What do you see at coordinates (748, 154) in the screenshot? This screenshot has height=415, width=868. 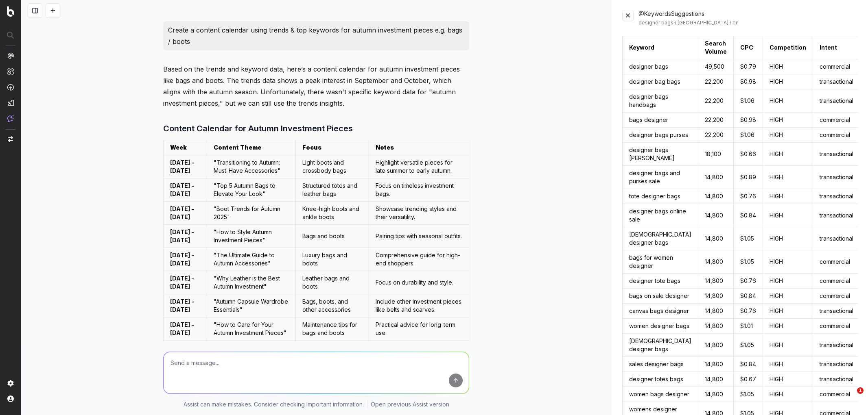 I see `td: $ 0.66` at bounding box center [748, 154].